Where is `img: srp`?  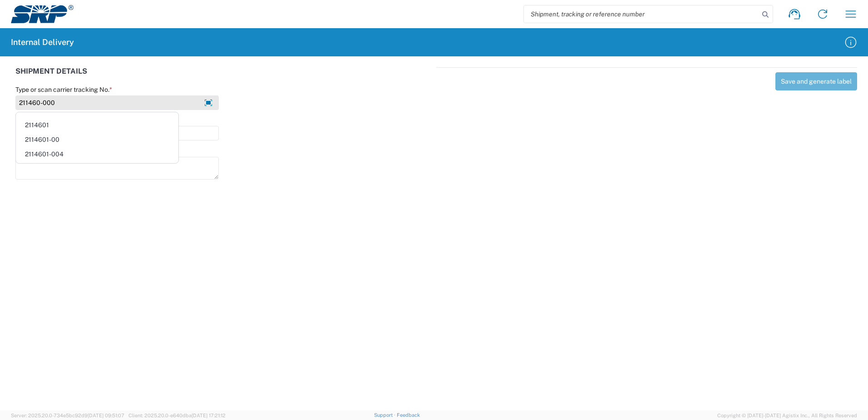
img: srp is located at coordinates (42, 14).